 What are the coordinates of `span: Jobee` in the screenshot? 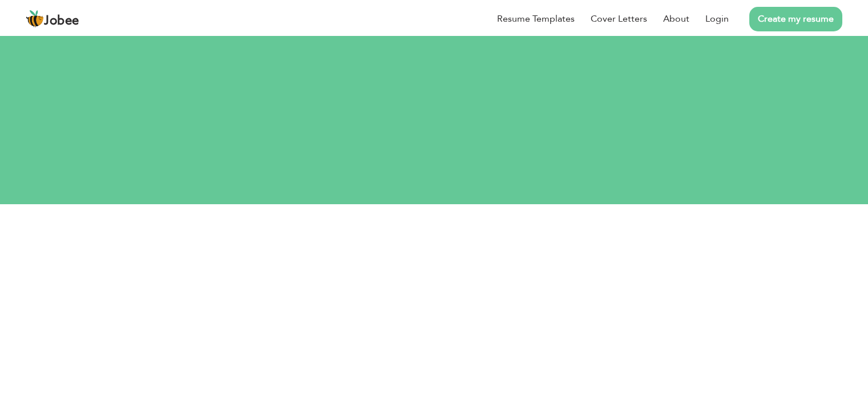 It's located at (61, 21).